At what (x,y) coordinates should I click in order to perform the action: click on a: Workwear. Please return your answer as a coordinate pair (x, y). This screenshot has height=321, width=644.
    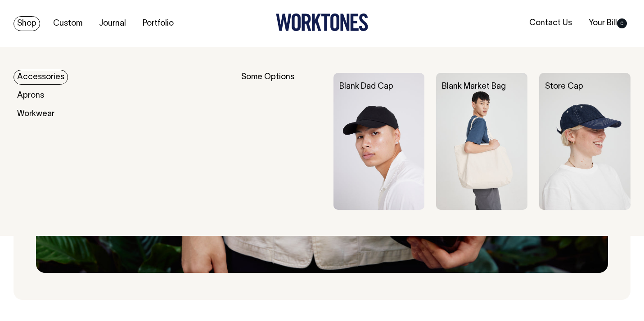
    Looking at the image, I should click on (35, 114).